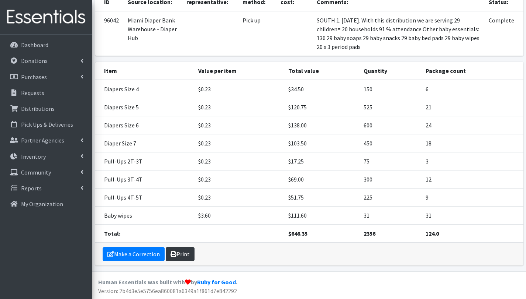 The image size is (526, 299). Describe the element at coordinates (34, 77) in the screenshot. I see `p: Purchases` at that location.